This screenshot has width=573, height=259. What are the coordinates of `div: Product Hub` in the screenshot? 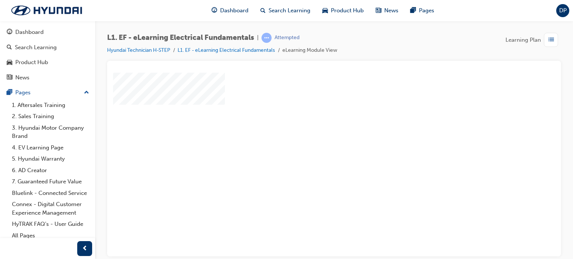 It's located at (32, 62).